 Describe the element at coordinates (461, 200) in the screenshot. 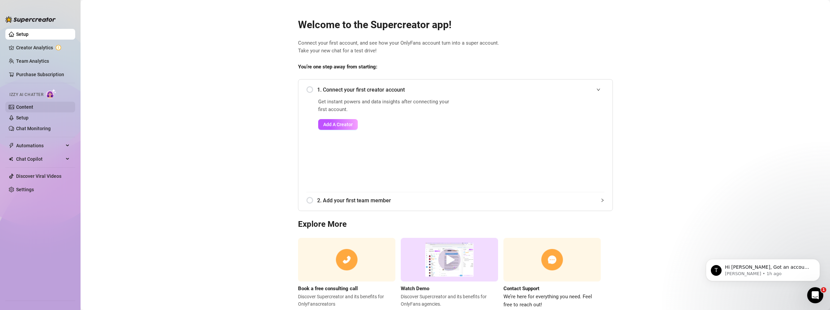

I see `span: 2. Add your first team member` at that location.